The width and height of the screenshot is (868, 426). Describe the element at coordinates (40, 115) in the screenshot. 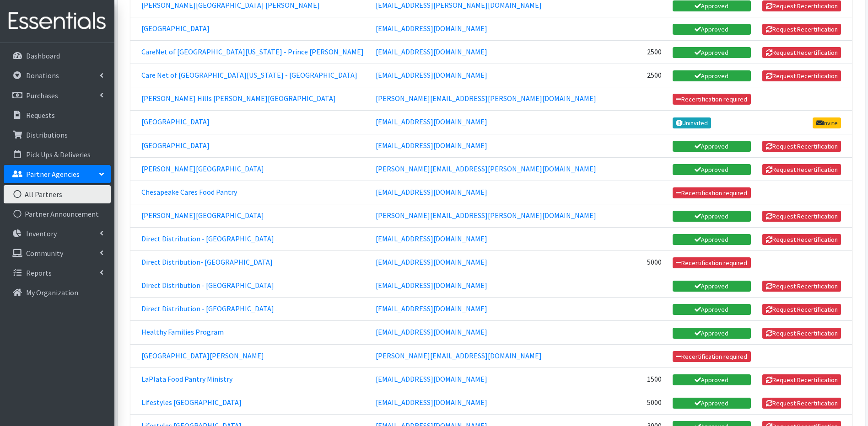

I see `p: Requests` at that location.